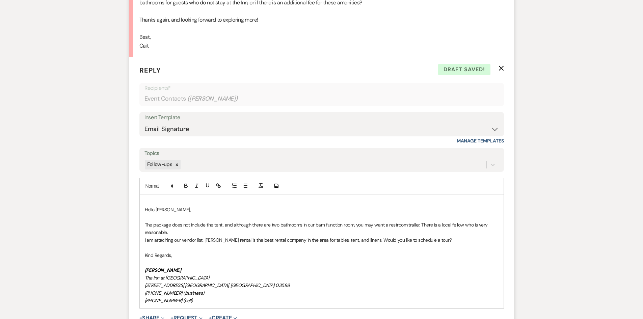 This screenshot has height=319, width=643. I want to click on div: Event Contacts, so click(322, 99).